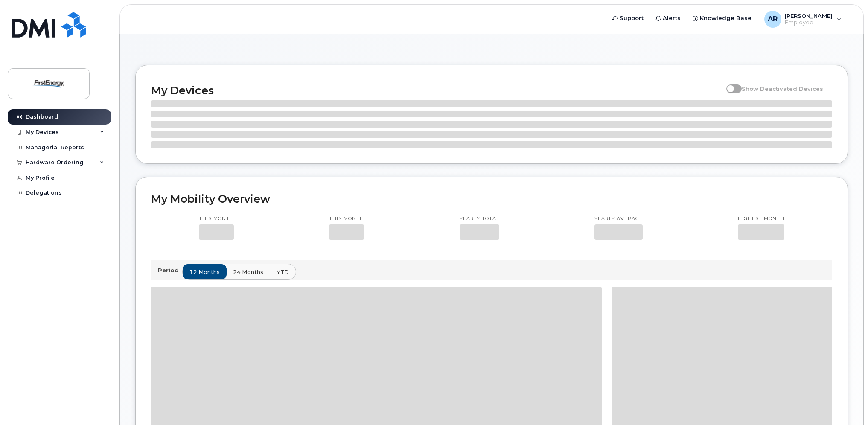 The height and width of the screenshot is (425, 868). I want to click on span: YTD, so click(282, 272).